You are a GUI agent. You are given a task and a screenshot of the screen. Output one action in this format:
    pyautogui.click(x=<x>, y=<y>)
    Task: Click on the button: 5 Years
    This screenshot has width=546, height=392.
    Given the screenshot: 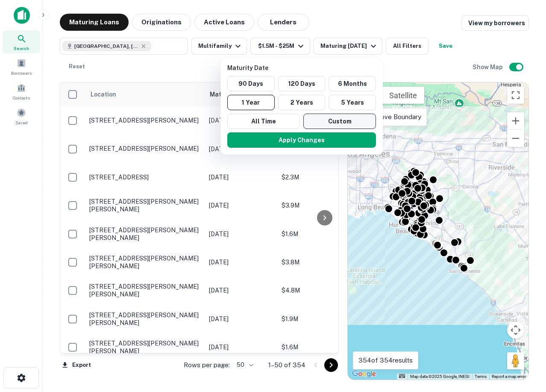 What is the action you would take?
    pyautogui.click(x=352, y=102)
    